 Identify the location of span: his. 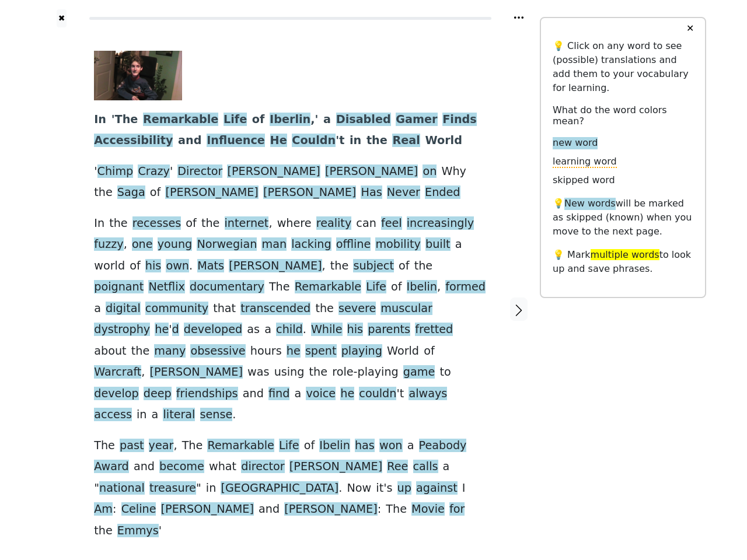
(355, 330).